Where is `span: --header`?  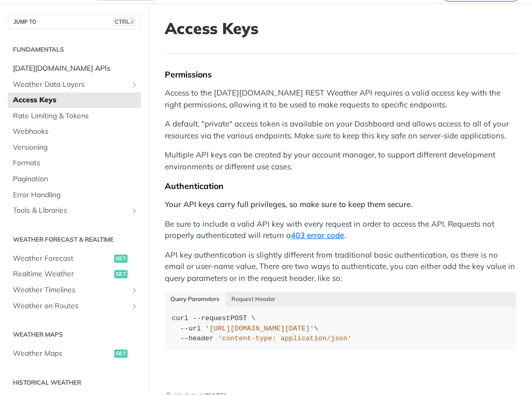
span: --header is located at coordinates (197, 339).